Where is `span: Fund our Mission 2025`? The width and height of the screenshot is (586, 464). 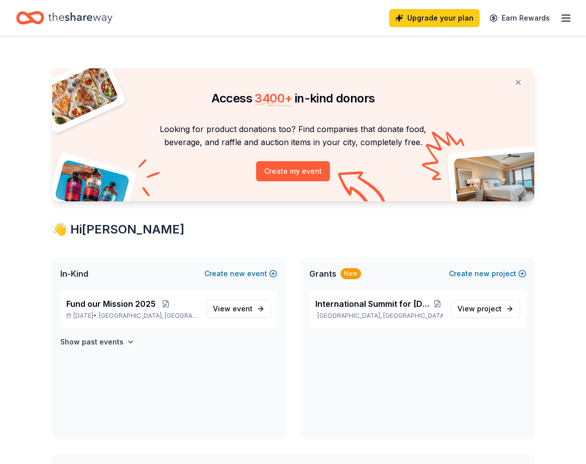 span: Fund our Mission 2025 is located at coordinates (111, 304).